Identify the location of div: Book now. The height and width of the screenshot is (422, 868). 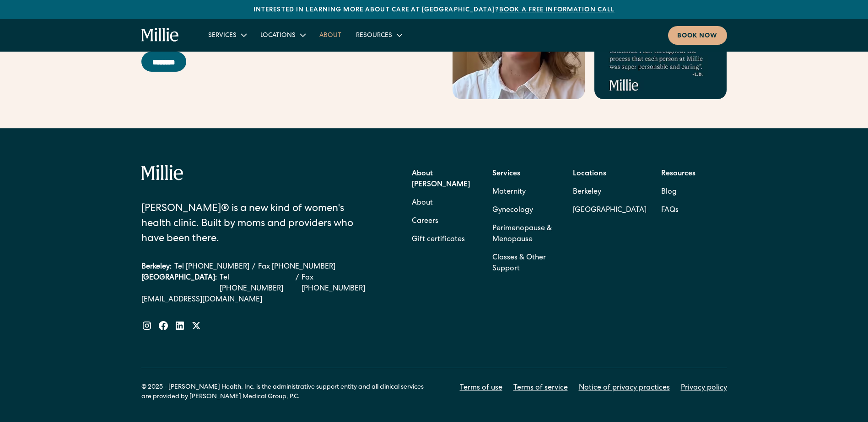
(697, 36).